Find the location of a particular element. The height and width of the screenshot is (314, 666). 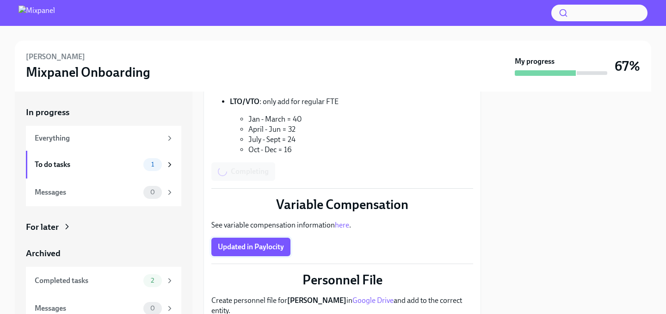

h3: 67% is located at coordinates (627, 66).